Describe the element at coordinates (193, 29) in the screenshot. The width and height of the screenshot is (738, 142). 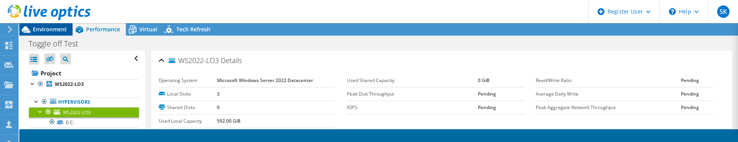
I see `span: Tech Refresh` at that location.